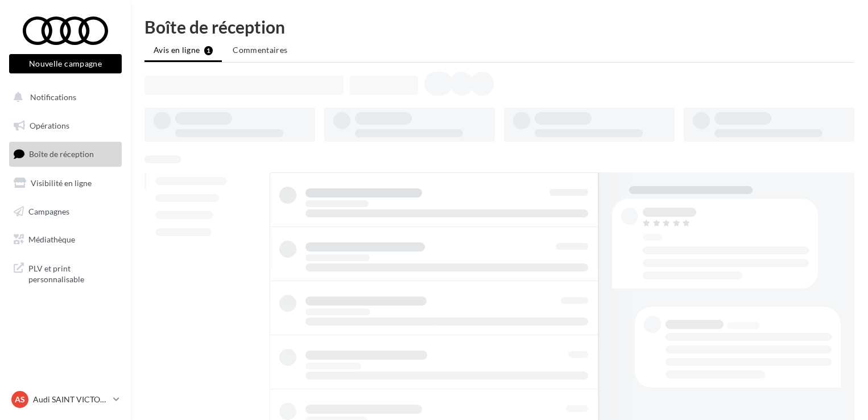 The height and width of the screenshot is (420, 868). I want to click on p: Audi SAINT VICTORET, so click(71, 400).